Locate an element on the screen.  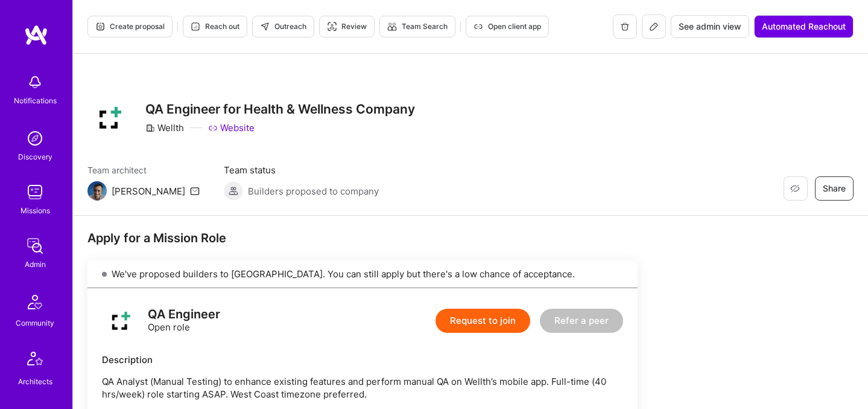
img: bell is located at coordinates (35, 82).